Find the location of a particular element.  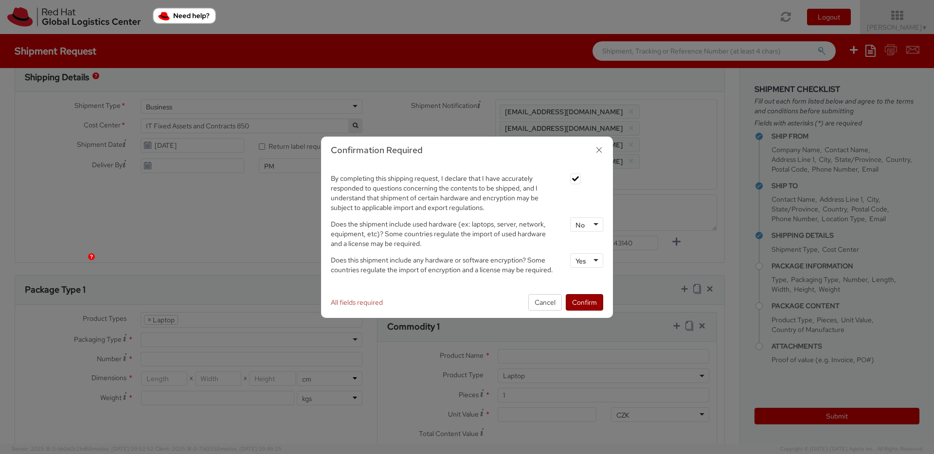

span: All fields required is located at coordinates (356, 302).